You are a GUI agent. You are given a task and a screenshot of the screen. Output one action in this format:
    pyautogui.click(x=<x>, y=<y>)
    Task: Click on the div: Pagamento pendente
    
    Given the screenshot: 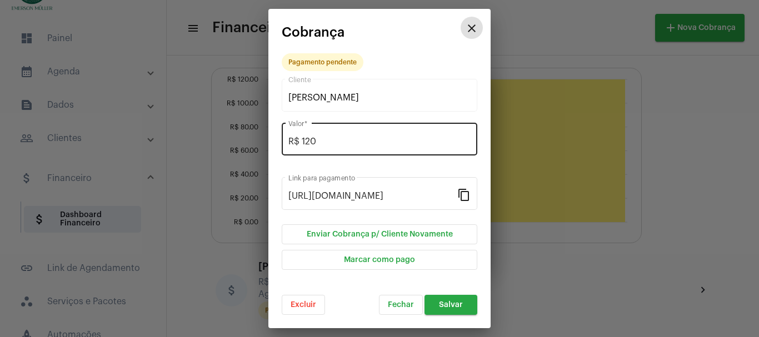 What is the action you would take?
    pyautogui.click(x=322, y=62)
    